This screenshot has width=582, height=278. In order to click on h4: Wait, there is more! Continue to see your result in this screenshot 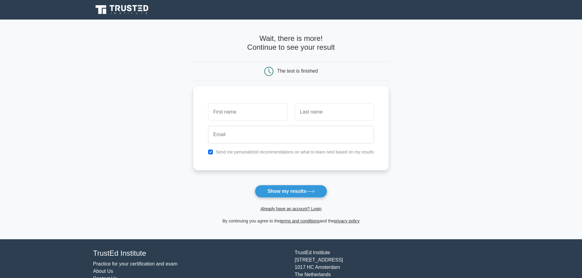, I will do `click(291, 43)`.